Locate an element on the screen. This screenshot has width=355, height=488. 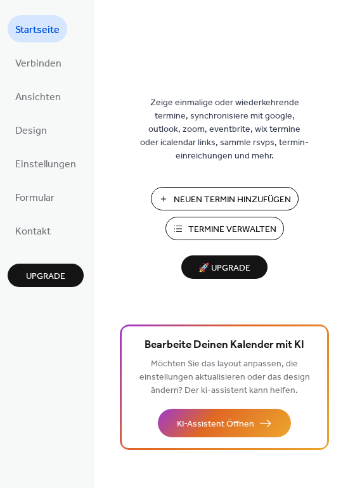
span: Neuen Termin Hinzufügen is located at coordinates (232, 200).